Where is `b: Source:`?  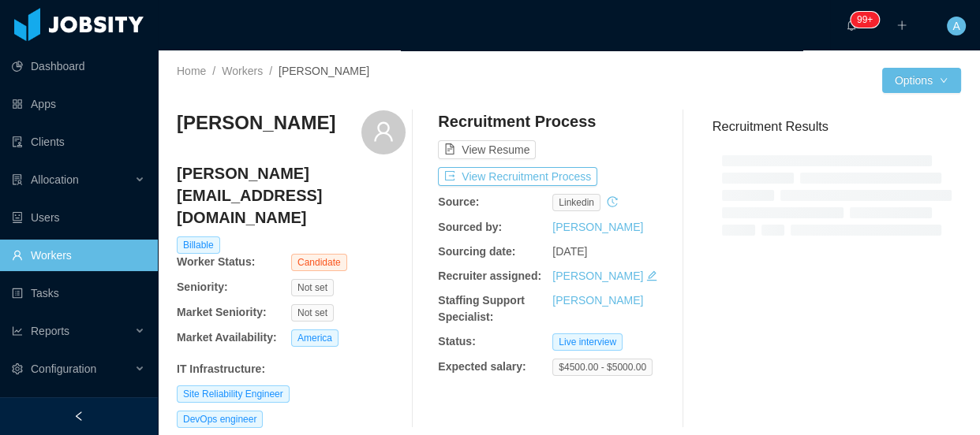
b: Source: is located at coordinates (458, 202).